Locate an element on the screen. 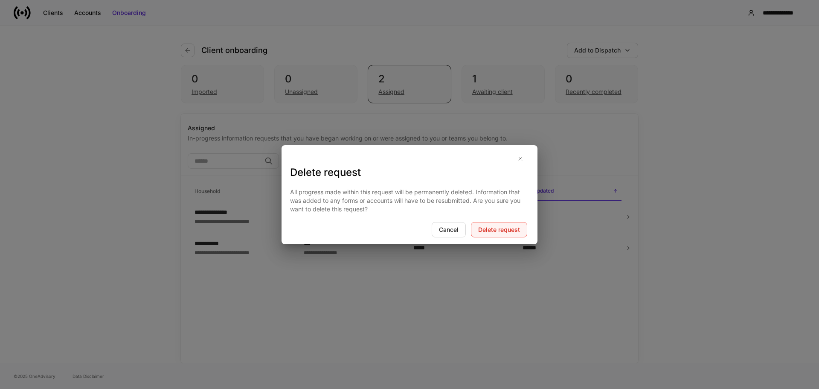  button: Delete request is located at coordinates (499, 230).